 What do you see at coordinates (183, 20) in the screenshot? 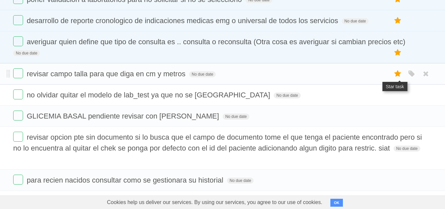
I see `span: desarrollo de reporte cronologico de indicaciones medicas emg o universal de todos los servicios` at bounding box center [183, 20].